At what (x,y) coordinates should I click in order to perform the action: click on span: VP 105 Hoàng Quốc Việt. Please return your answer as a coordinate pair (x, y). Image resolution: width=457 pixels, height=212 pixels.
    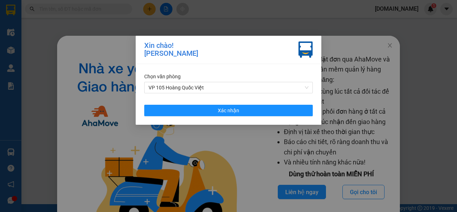
    Looking at the image, I should click on (229, 88).